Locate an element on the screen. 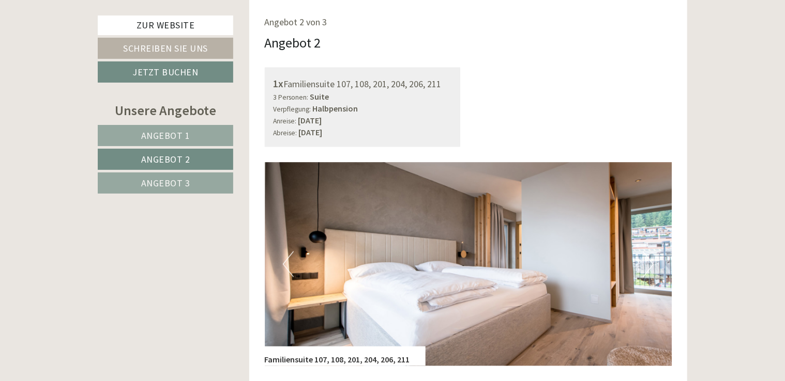  b: 1x is located at coordinates (279, 83).